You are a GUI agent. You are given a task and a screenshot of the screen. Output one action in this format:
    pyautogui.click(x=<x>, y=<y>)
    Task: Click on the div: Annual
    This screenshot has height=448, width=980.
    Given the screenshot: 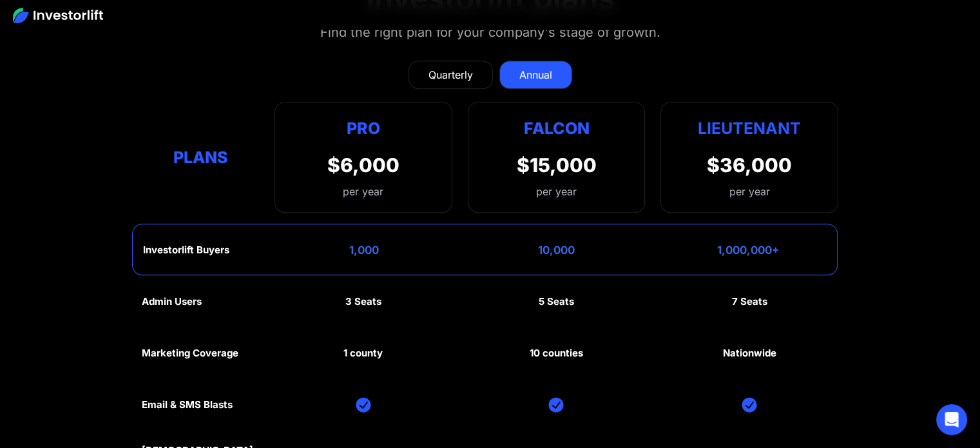 What is the action you would take?
    pyautogui.click(x=535, y=75)
    